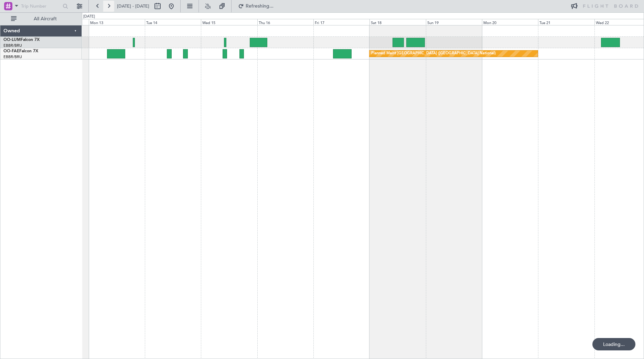  I want to click on span: OO-LUM, so click(12, 40).